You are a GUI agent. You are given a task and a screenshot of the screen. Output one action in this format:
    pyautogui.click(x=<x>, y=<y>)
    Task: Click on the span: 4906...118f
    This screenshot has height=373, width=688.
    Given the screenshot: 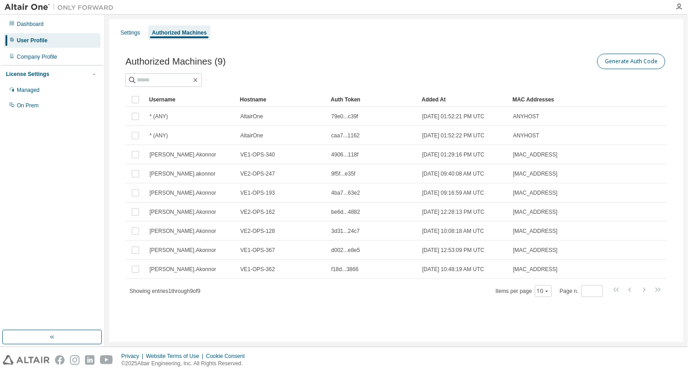 What is the action you would take?
    pyautogui.click(x=345, y=154)
    